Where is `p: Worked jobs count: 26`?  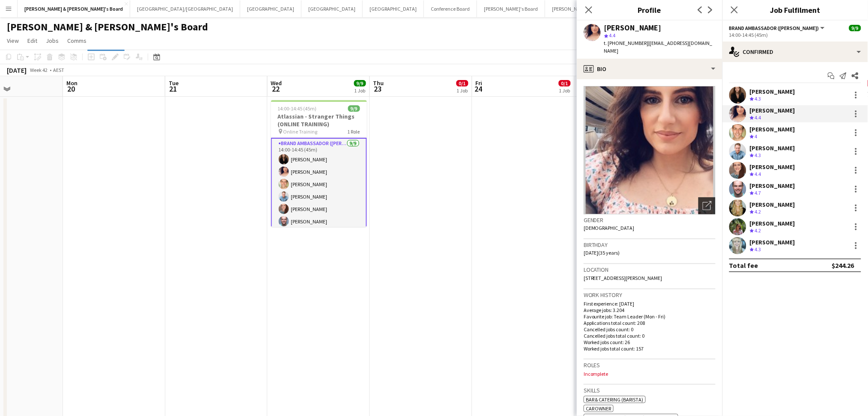 p: Worked jobs count: 26 is located at coordinates (650, 342).